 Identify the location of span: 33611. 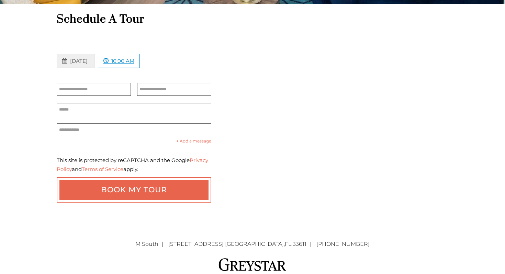
(299, 244).